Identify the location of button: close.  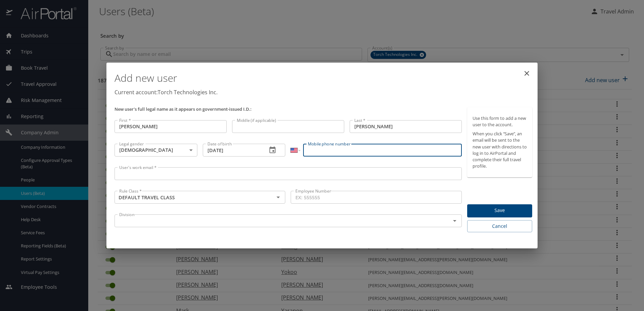
(526, 73).